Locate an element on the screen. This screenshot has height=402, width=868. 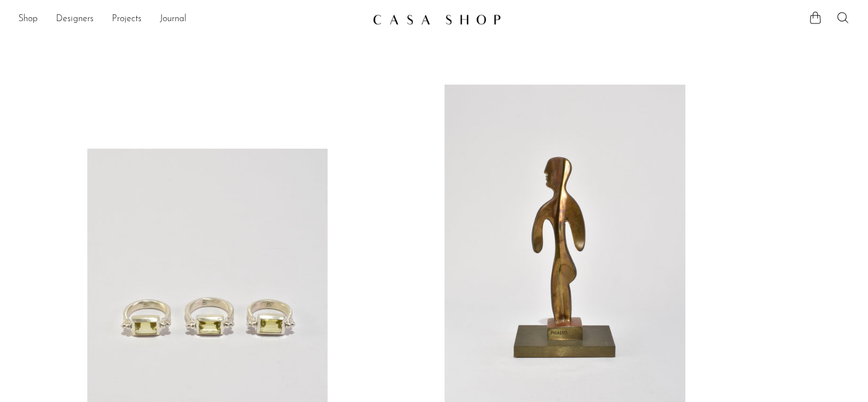
a: Shop is located at coordinates (28, 19).